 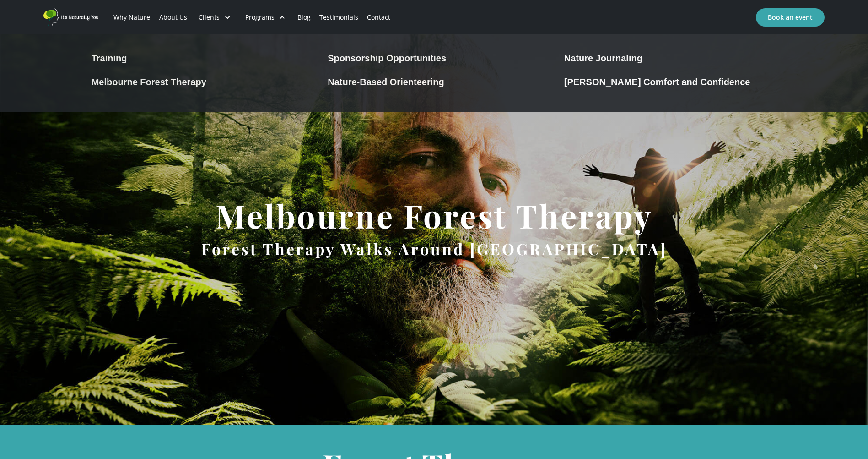 I want to click on h1: Melbourne Forest Therapy, so click(x=434, y=215).